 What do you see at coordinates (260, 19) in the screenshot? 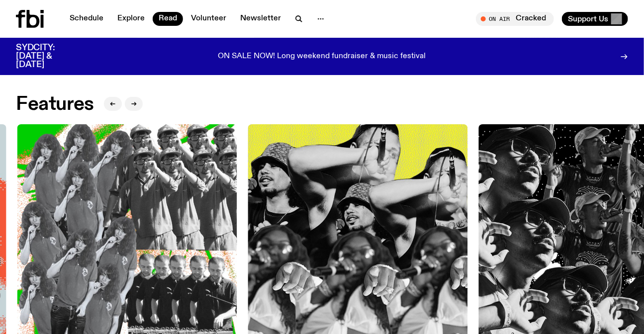
I see `a: Newsletter` at bounding box center [260, 19].